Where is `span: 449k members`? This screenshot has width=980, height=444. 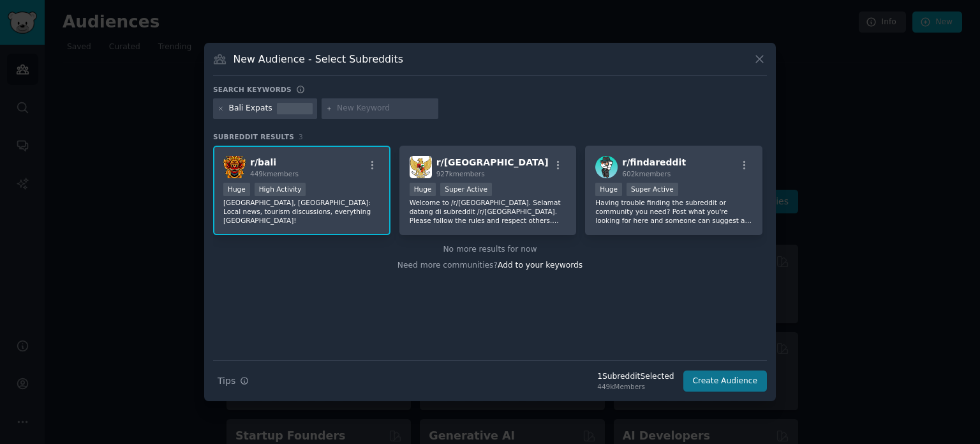
span: 449k members is located at coordinates (274, 173).